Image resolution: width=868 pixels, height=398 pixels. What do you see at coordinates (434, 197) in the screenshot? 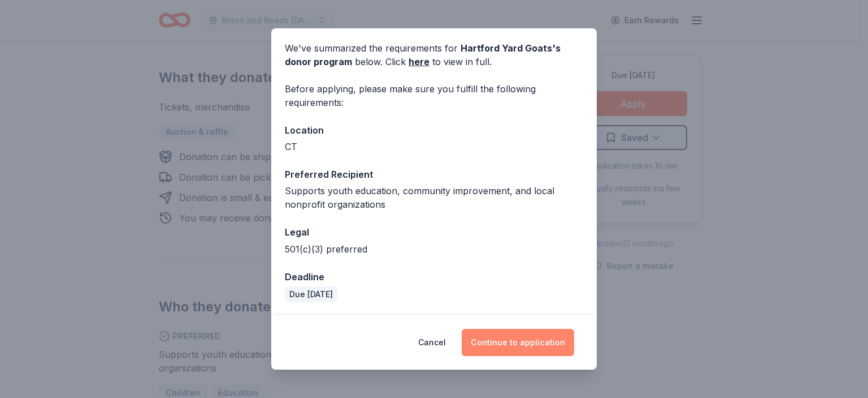
I see `div: Supports youth education, community improvement, and local nonprofit organizations` at bounding box center [434, 197].